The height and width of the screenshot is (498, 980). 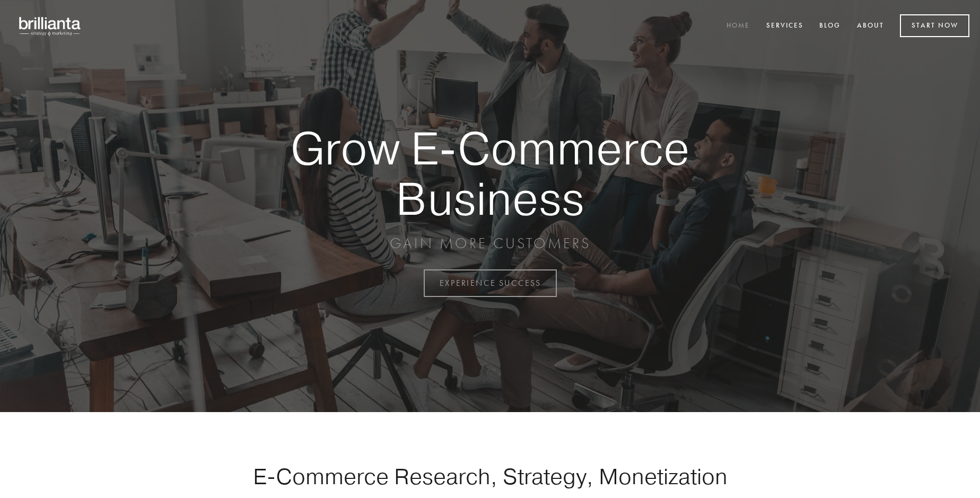 I want to click on img: brillianta - research, strategy, marketing, so click(x=50, y=26).